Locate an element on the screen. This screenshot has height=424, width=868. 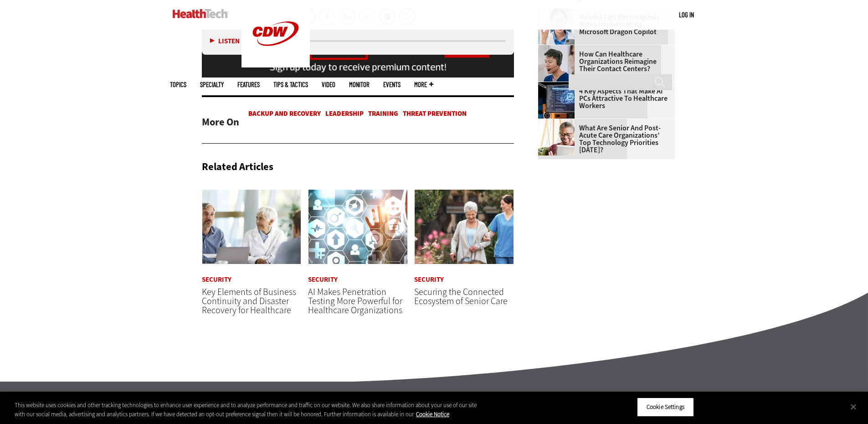
img: Desktop monitor with brain AI concept is located at coordinates (556, 100).